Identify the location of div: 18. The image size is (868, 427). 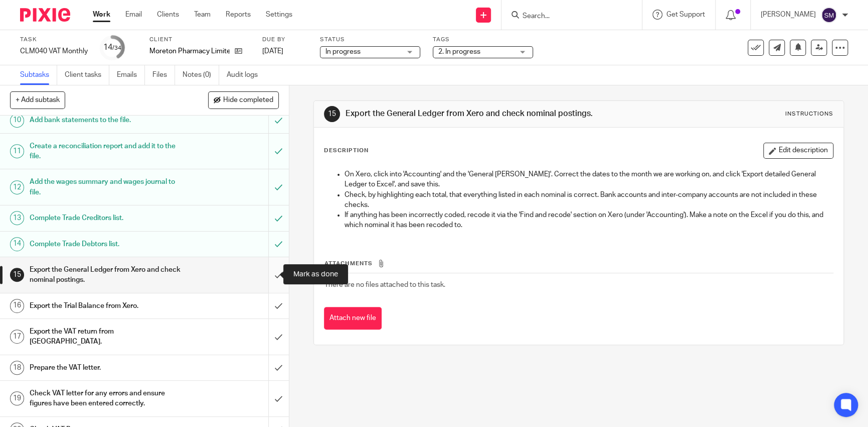
(17, 368).